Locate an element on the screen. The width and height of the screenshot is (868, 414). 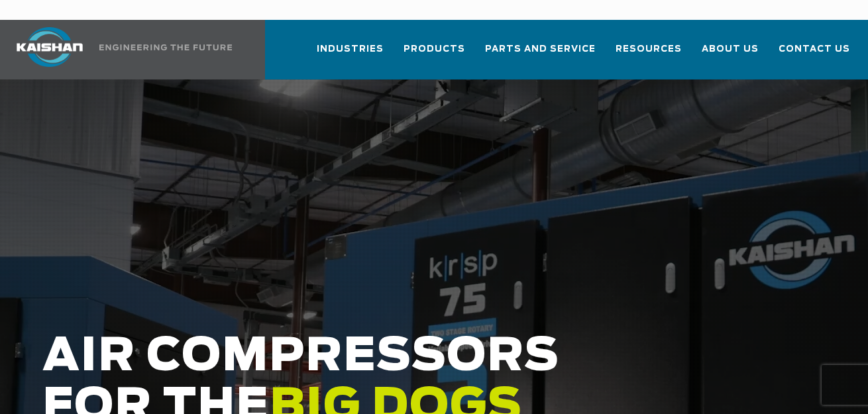
a: Products is located at coordinates (434, 54).